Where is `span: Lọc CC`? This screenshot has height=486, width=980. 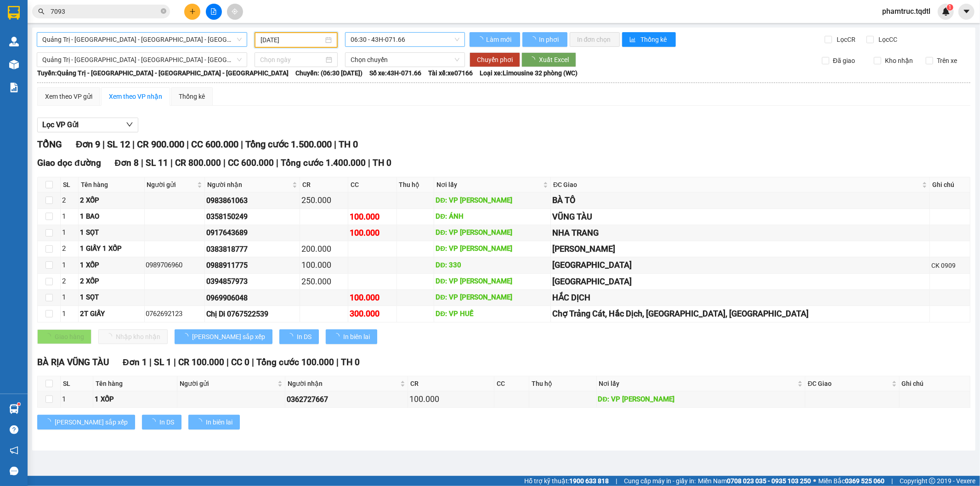
span: Lọc CC is located at coordinates (887, 39).